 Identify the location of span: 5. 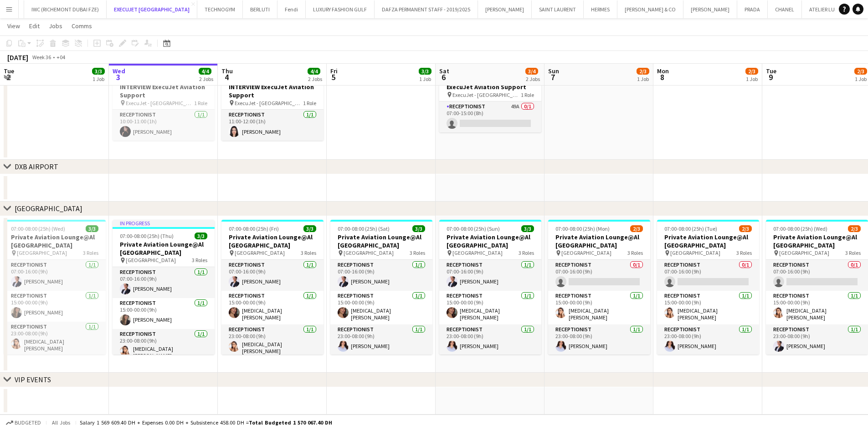
(333, 77).